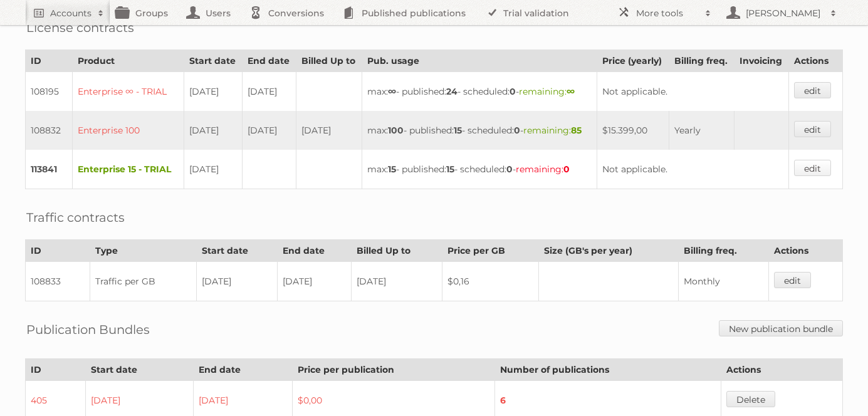 The image size is (868, 416). Describe the element at coordinates (491, 281) in the screenshot. I see `td: $0,16` at that location.